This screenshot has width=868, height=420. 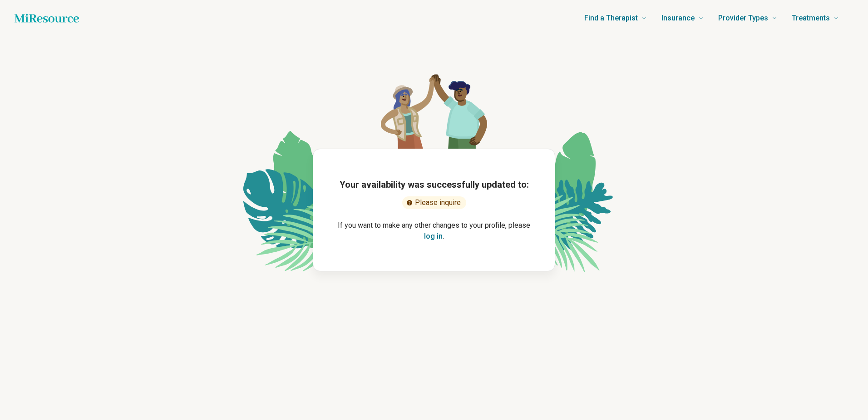 I want to click on span: Treatments, so click(x=810, y=18).